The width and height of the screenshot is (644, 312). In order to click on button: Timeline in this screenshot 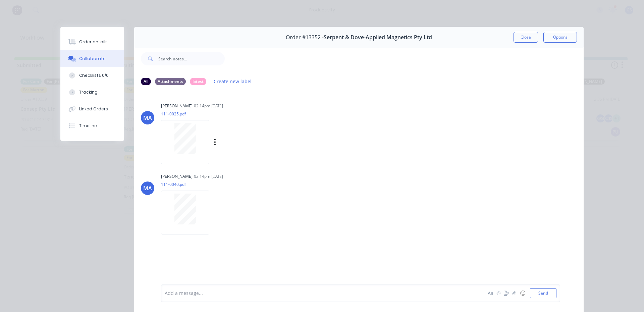, I will do `click(92, 126)`.